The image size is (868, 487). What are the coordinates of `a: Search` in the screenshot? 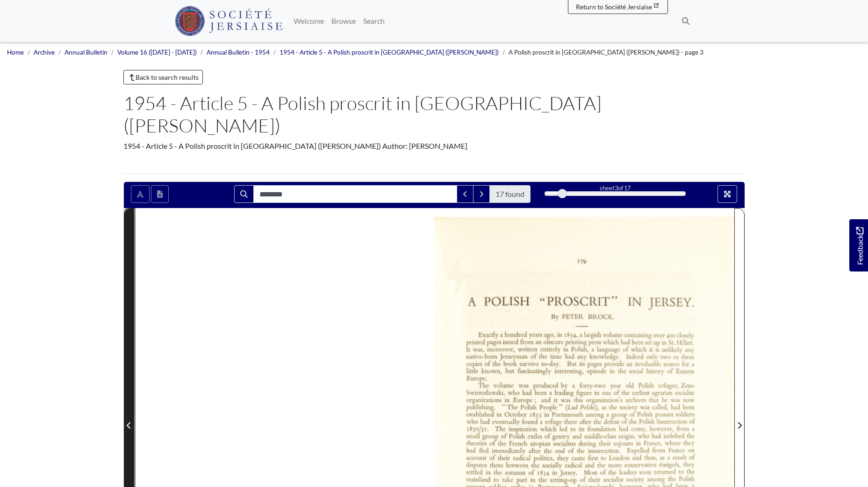 It's located at (374, 21).